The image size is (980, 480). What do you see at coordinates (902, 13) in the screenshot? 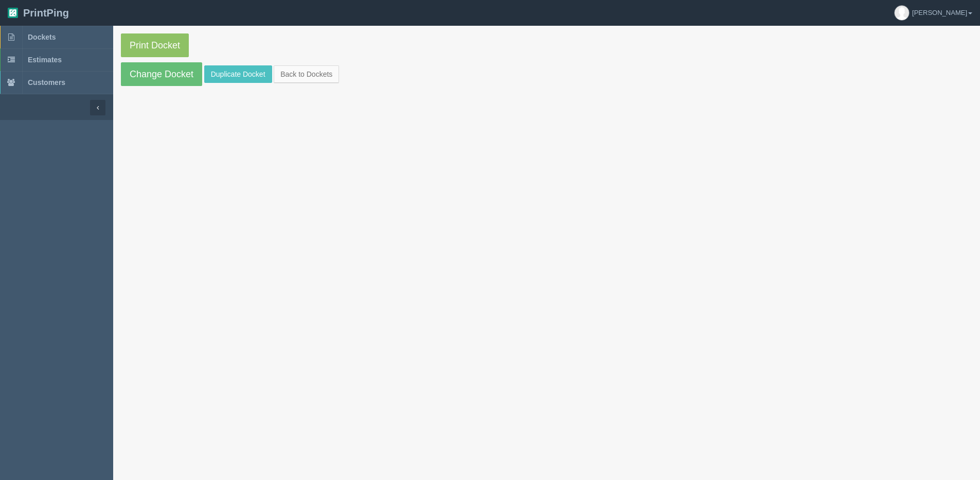
I see `img: avatar_default-7531ab5dedf162e01f1e0bb0964e6a185e93c5c22dfe317fb01d7f8cd2b1632c.jpg` at bounding box center [902, 13].